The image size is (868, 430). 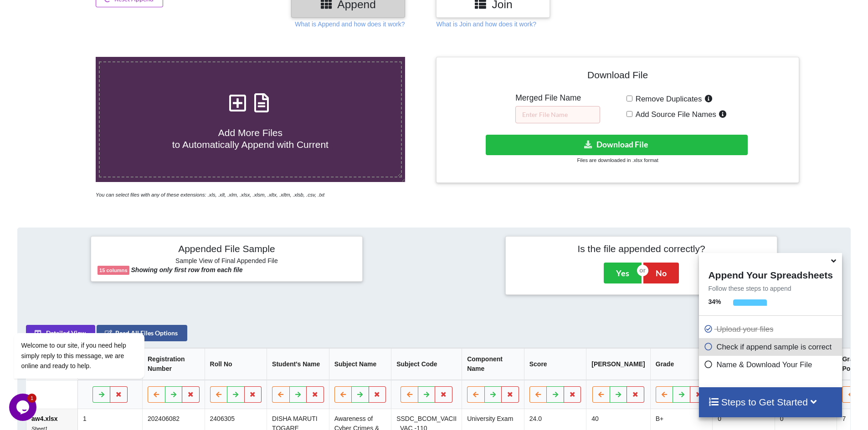 I want to click on input: Enter File Name, so click(x=558, y=115).